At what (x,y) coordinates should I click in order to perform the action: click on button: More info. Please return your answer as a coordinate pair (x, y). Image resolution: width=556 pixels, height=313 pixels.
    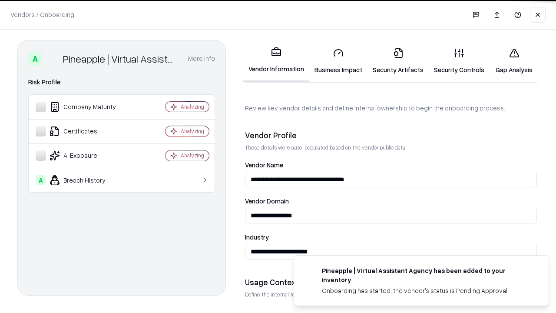
    Looking at the image, I should click on (202, 59).